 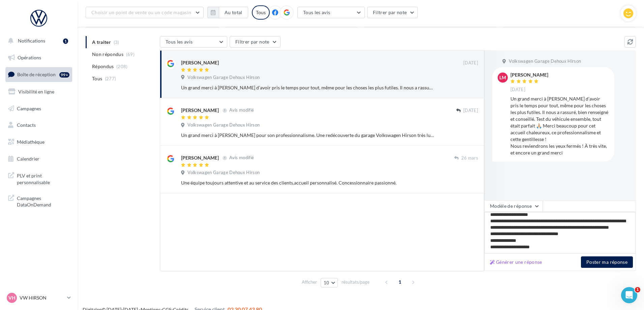 What do you see at coordinates (39, 159) in the screenshot?
I see `a: Calendrier` at bounding box center [39, 159].